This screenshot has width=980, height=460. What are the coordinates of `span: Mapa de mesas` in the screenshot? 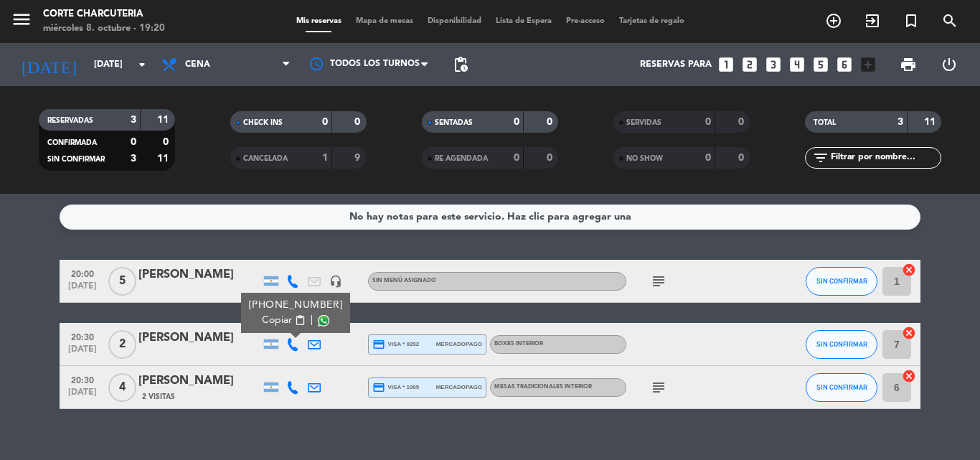 It's located at (384, 20).